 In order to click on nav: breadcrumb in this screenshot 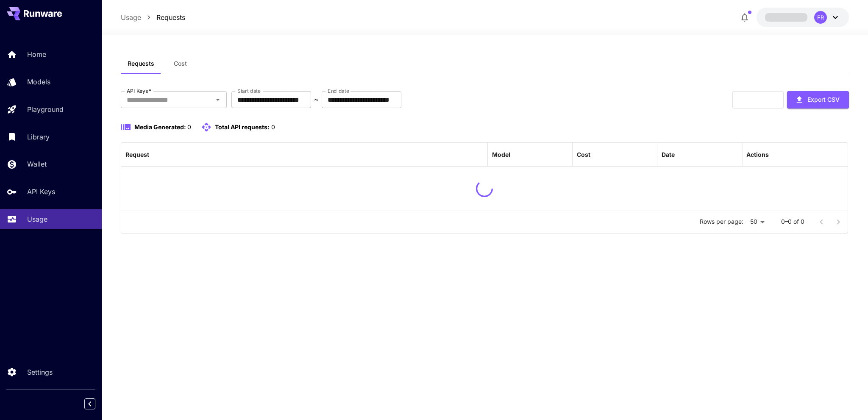, I will do `click(153, 18)`.